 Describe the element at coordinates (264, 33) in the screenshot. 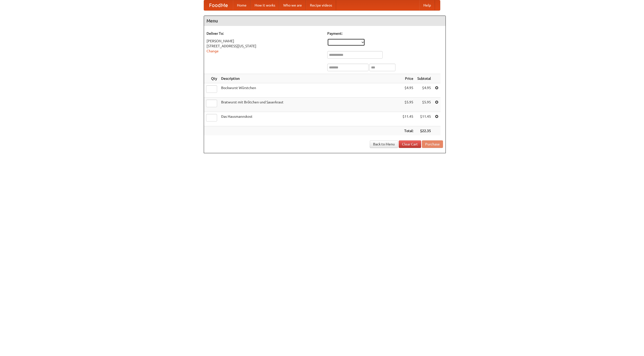

I see `h5: Deliver To:` at that location.